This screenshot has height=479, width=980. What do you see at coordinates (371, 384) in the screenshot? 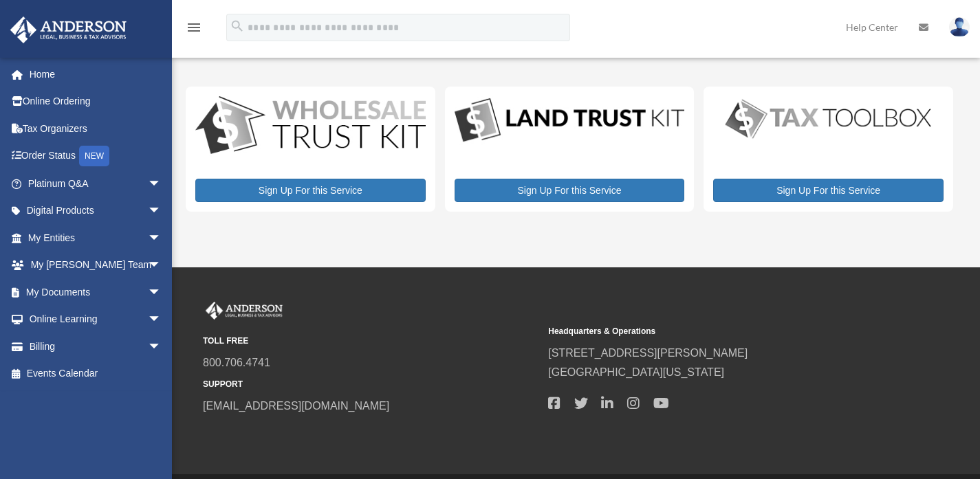
I see `small: SUPPORT` at bounding box center [371, 384].